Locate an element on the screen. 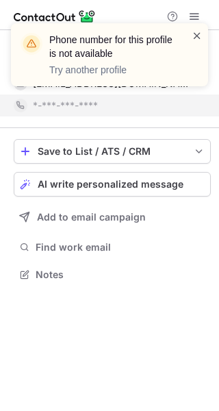 The width and height of the screenshot is (219, 411). div: Save to List / ATS / CRM is located at coordinates (112, 152).